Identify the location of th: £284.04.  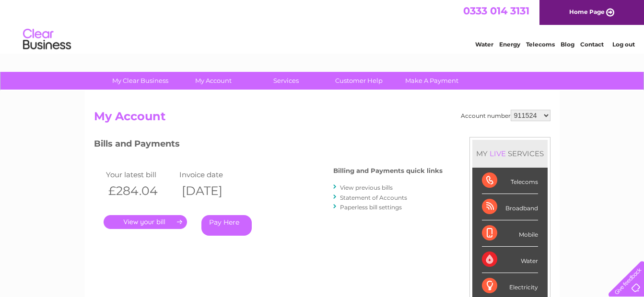
(141, 191).